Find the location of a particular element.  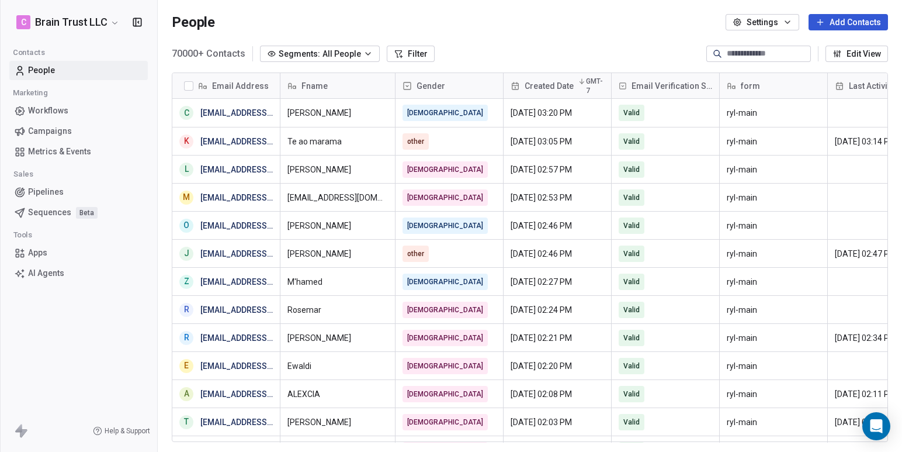

div: o is located at coordinates (186, 225).